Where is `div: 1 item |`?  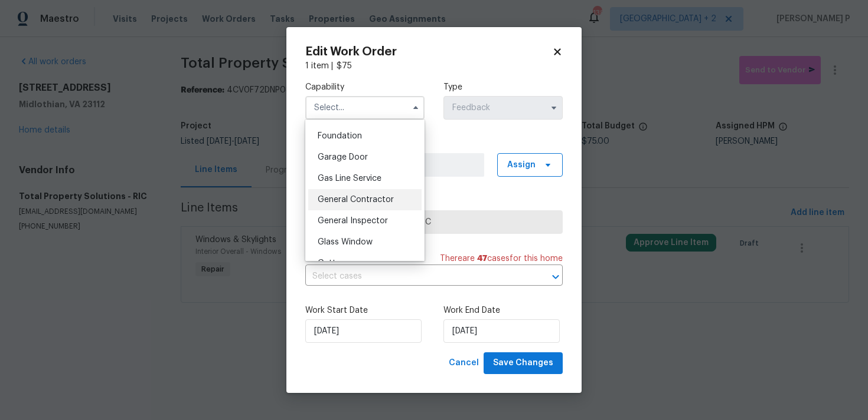
div: 1 item | is located at coordinates (434, 66).